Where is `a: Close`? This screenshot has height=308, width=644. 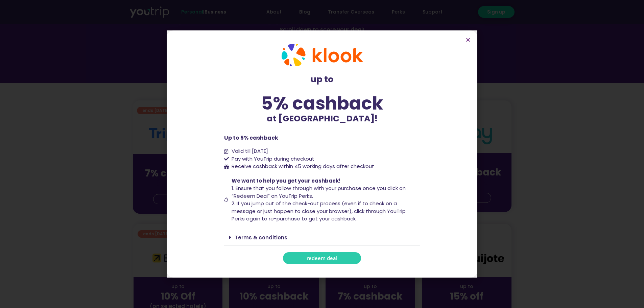
a: Close is located at coordinates (468, 40).